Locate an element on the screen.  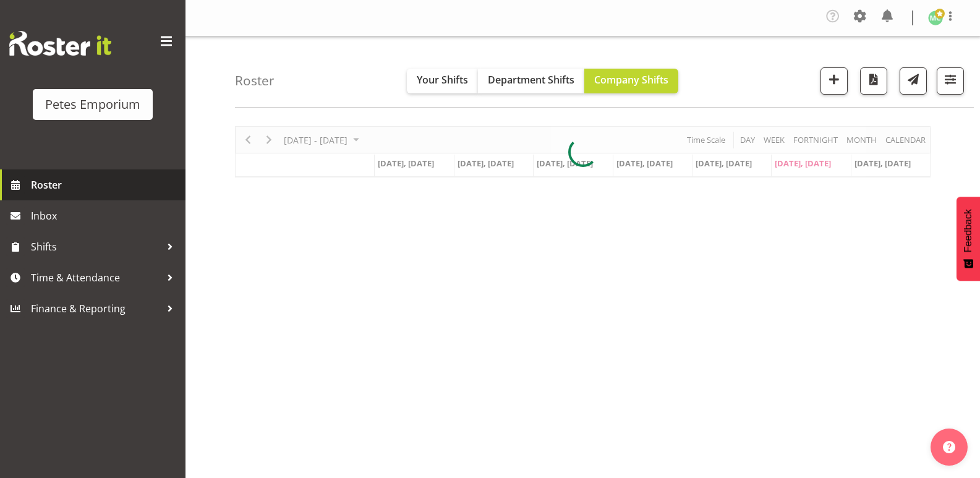
span: Shifts is located at coordinates (95, 247).